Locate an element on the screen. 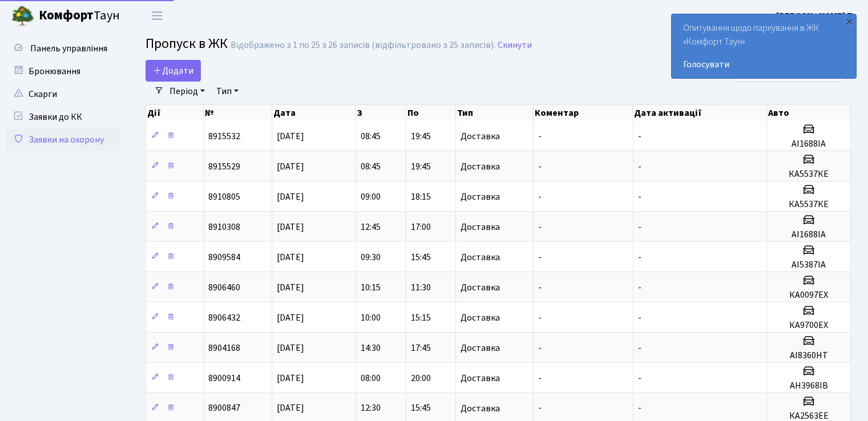  span: 18:15 is located at coordinates (421, 197).